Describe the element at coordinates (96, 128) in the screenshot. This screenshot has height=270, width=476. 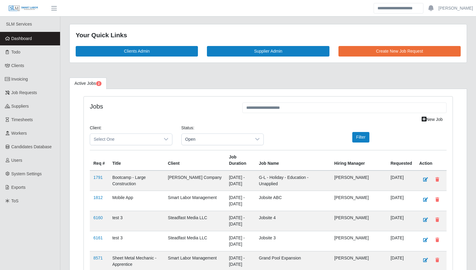
I see `label: Client:` at that location.